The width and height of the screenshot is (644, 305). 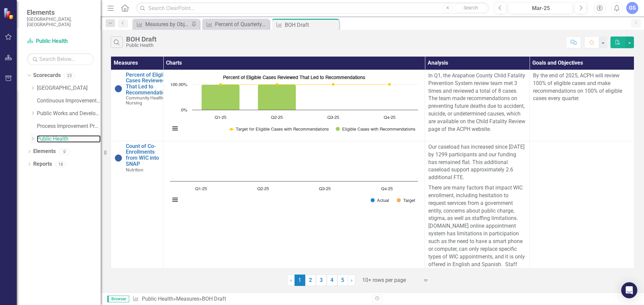 What do you see at coordinates (379, 200) in the screenshot?
I see `button: Show Actual` at bounding box center [379, 200].